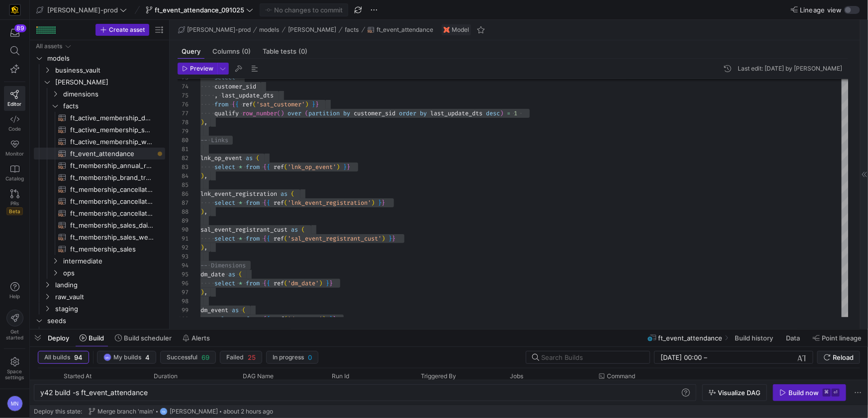 This screenshot has width=868, height=418. Describe the element at coordinates (183, 248) in the screenshot. I see `div: 92` at that location.